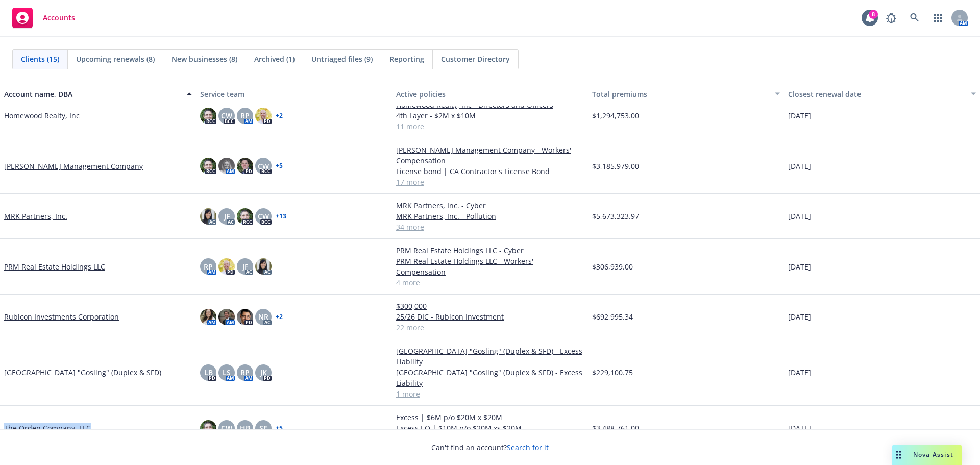 The height and width of the screenshot is (465, 980). I want to click on a: + 5, so click(279, 429).